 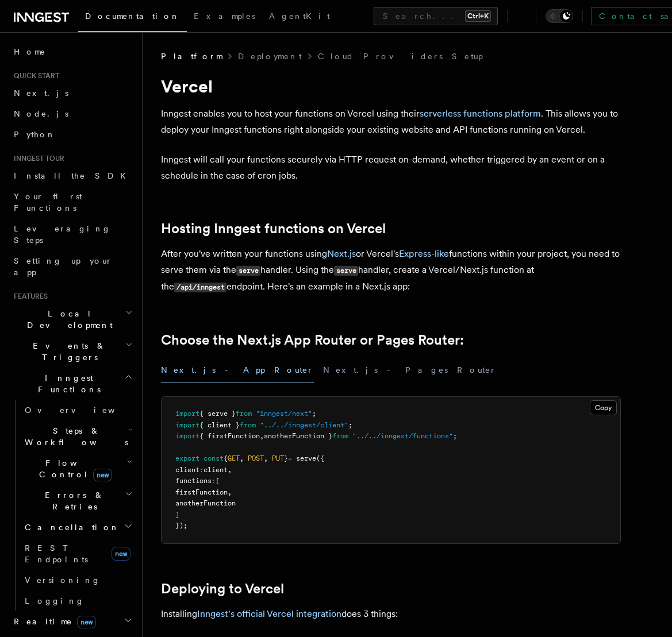 What do you see at coordinates (436, 16) in the screenshot?
I see `button: Search...Ctrl+K` at bounding box center [436, 16].